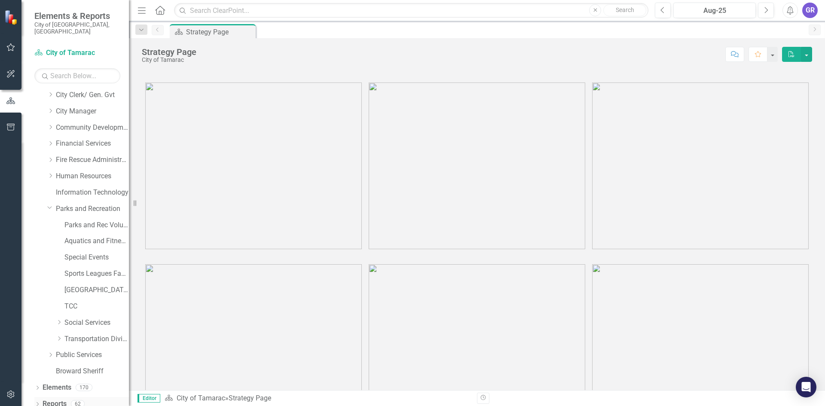  Describe the element at coordinates (77, 76) in the screenshot. I see `input: Search Below...` at that location.